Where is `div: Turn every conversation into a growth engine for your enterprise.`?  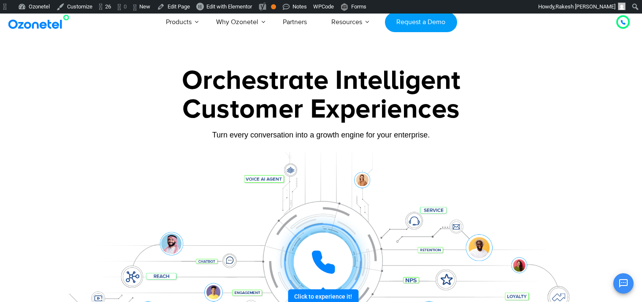 div: Turn every conversation into a growth engine for your enterprise. is located at coordinates (321, 135).